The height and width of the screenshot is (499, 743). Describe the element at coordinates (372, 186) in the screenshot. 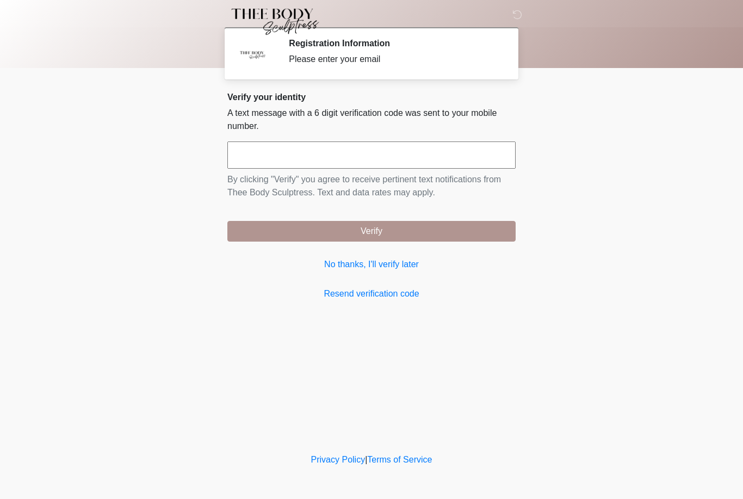

I see `p: By clicking "Verify" you agree to receive pertinent text notifications from Thee Body Sculptress....` at that location.